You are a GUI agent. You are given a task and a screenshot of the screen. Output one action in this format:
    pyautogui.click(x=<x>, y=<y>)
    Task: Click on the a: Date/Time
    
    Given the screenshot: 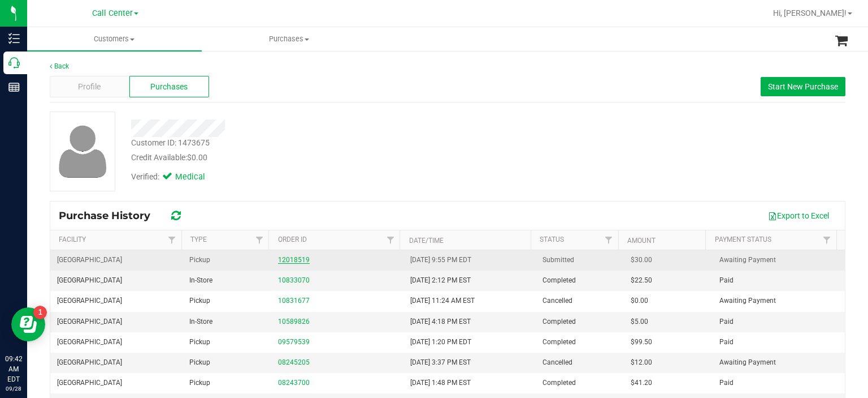 What is the action you would take?
    pyautogui.click(x=427, y=240)
    